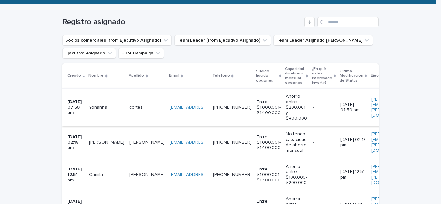 This screenshot has height=204, width=441. Describe the element at coordinates (117, 40) in the screenshot. I see `button: Socios comerciales (from Ejecutivo Asignado)` at that location.